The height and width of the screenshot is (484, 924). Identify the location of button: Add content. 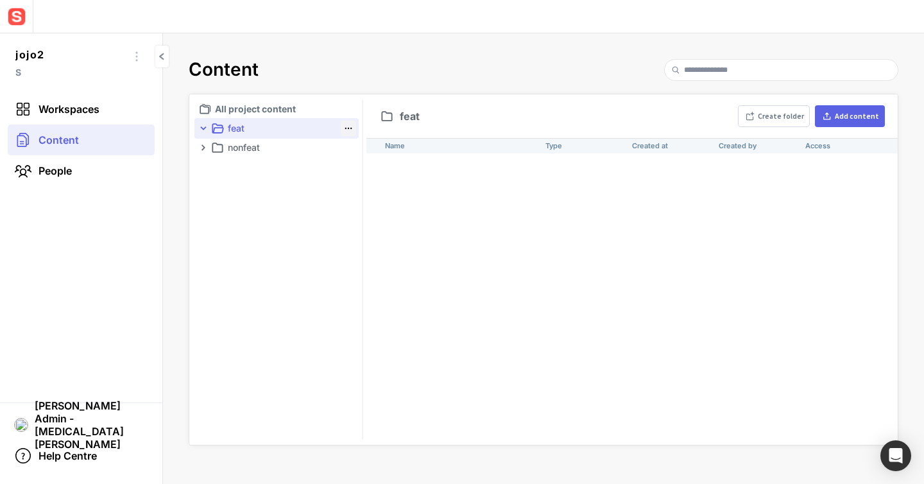
(849, 116).